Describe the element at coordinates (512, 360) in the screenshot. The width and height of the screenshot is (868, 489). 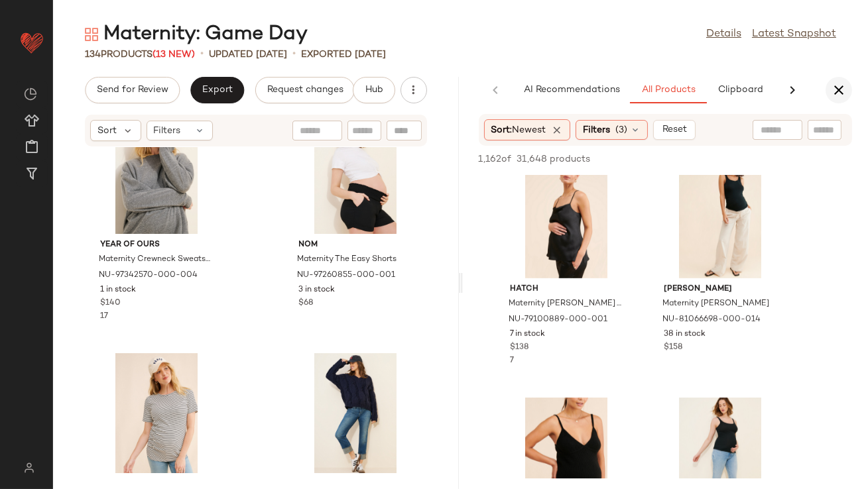
I see `span: 7` at that location.